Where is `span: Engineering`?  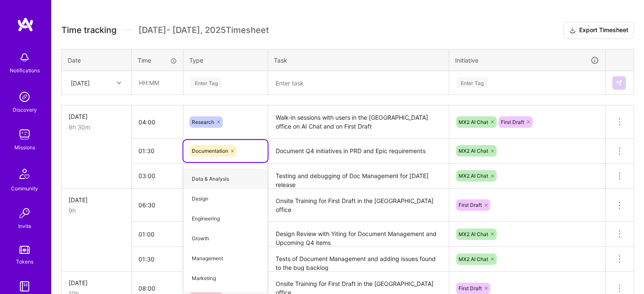
span: Engineering is located at coordinates (206, 218).